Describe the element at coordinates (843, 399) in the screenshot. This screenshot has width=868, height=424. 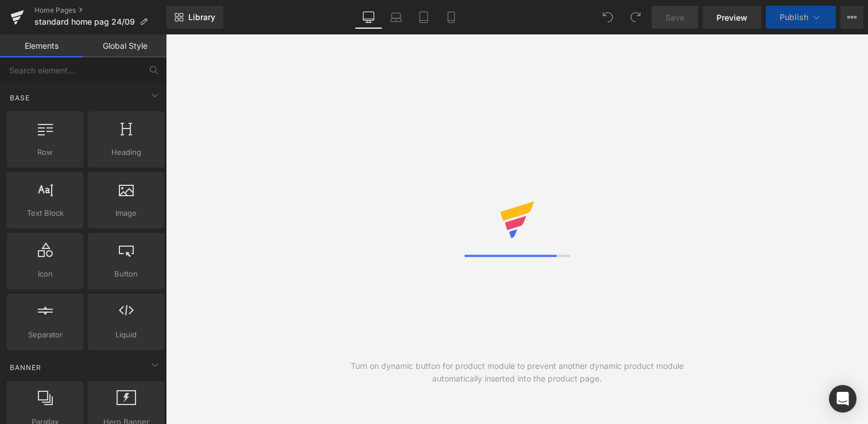
I see `div: Open Intercom Messenger` at that location.